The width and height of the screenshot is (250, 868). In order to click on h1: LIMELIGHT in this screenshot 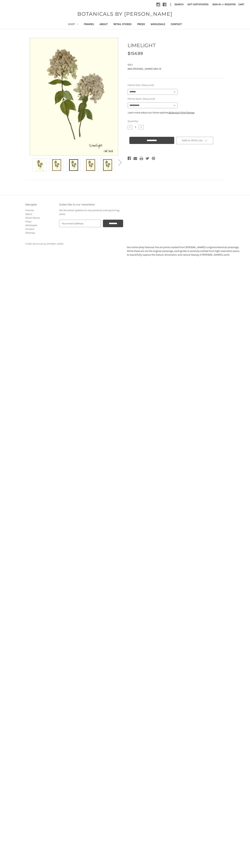, I will do `click(176, 45)`.